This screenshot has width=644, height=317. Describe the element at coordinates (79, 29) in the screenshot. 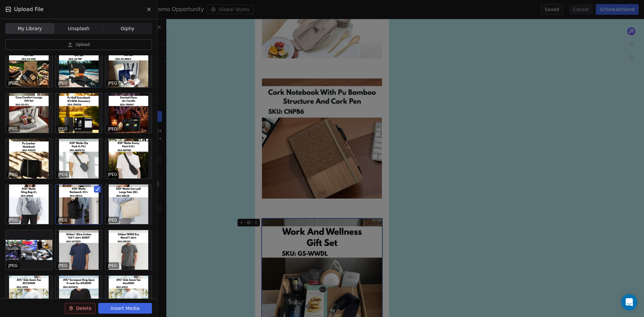

I see `span: Unsplash` at that location.